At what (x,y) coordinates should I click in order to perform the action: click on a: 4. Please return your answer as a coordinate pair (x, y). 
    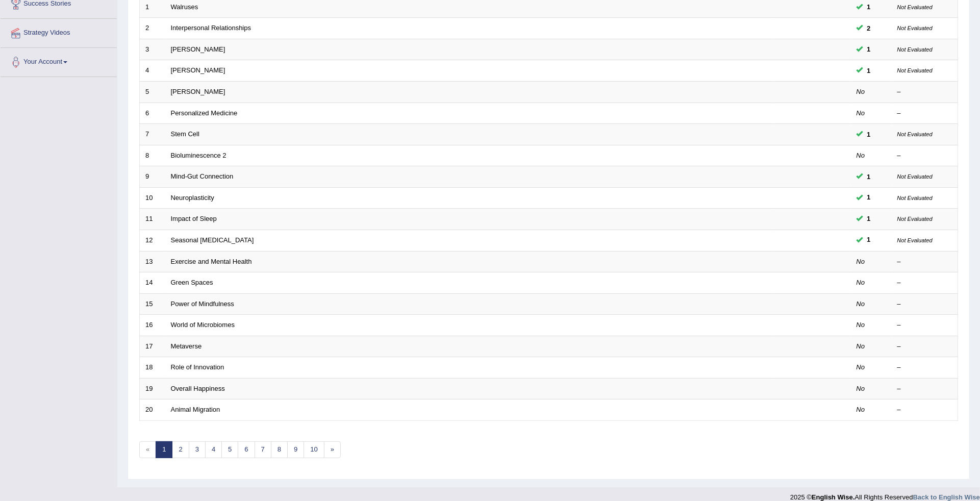
    Looking at the image, I should click on (213, 450).